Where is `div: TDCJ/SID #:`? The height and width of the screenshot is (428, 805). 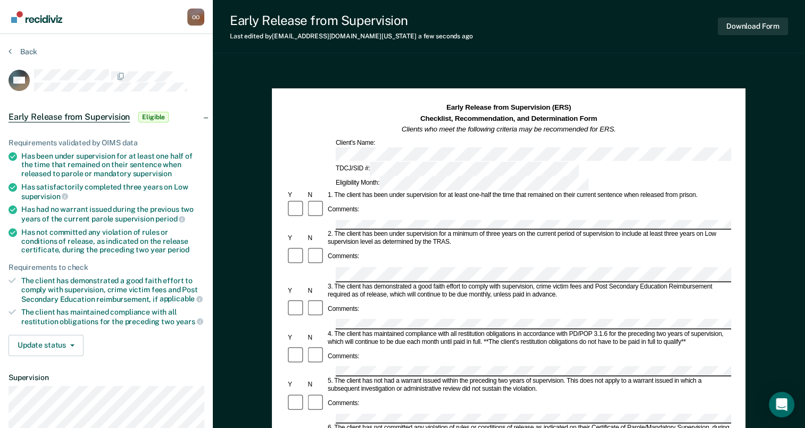 div: TDCJ/SID #: is located at coordinates (457, 169).